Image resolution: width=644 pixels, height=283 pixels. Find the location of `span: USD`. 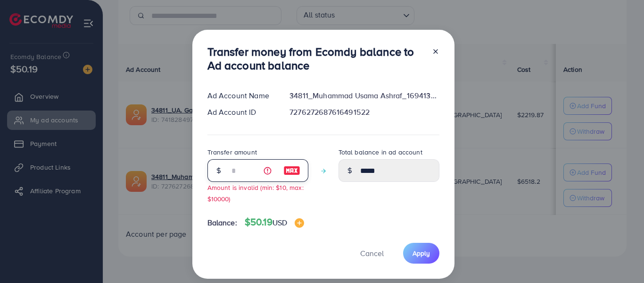

span: USD is located at coordinates (279, 222).